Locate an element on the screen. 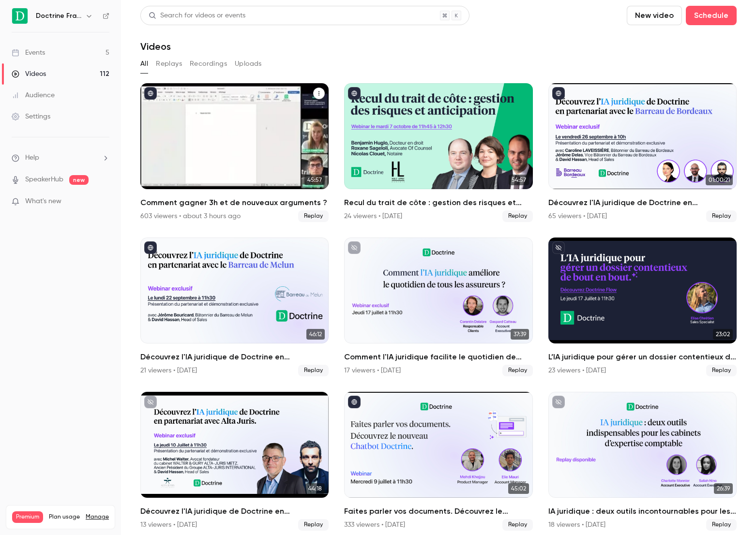  span: 23:02 is located at coordinates (723, 334).